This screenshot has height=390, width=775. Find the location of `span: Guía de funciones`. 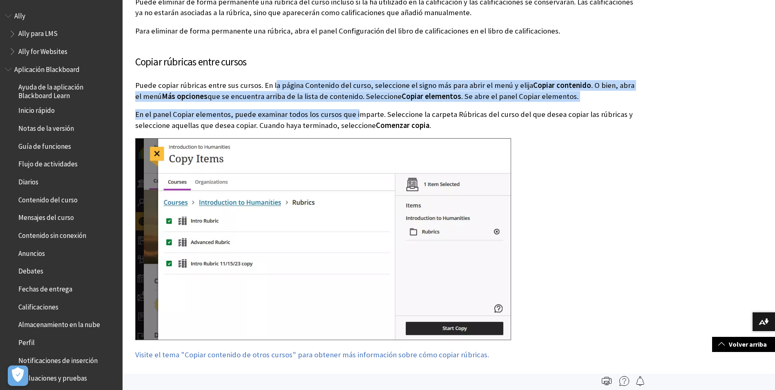

span: Guía de funciones is located at coordinates (45, 145).